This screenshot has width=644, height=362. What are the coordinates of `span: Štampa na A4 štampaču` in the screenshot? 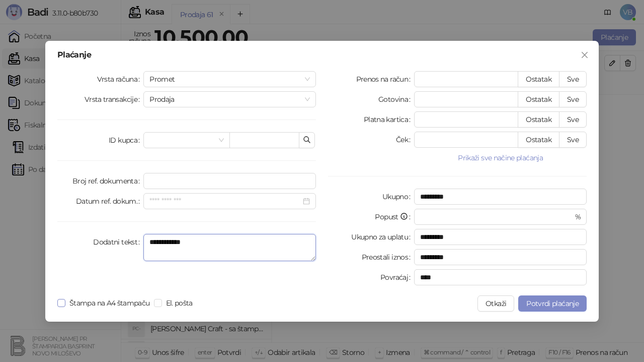 It's located at (109, 303).